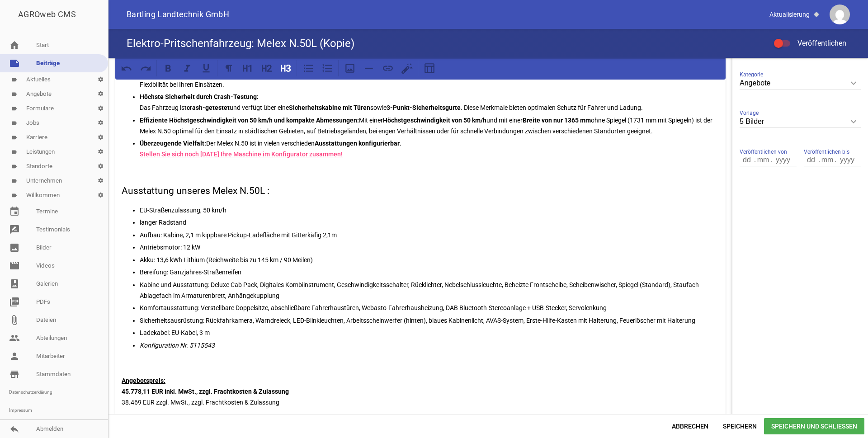 This screenshot has width=868, height=438. What do you see at coordinates (240, 44) in the screenshot?
I see `h4: Elektro-Pritschenfahrzeug: Melex N.50L (Kopie)` at bounding box center [240, 44].